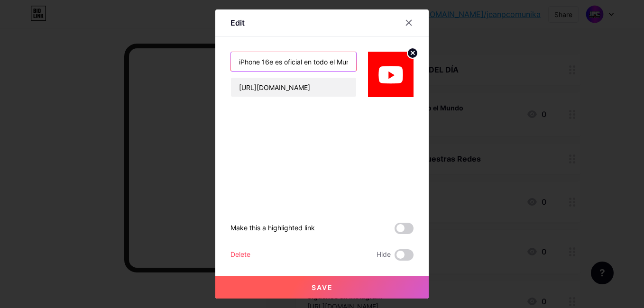 This screenshot has height=308, width=644. What do you see at coordinates (294, 62) in the screenshot?
I see `input: Title` at bounding box center [294, 62].